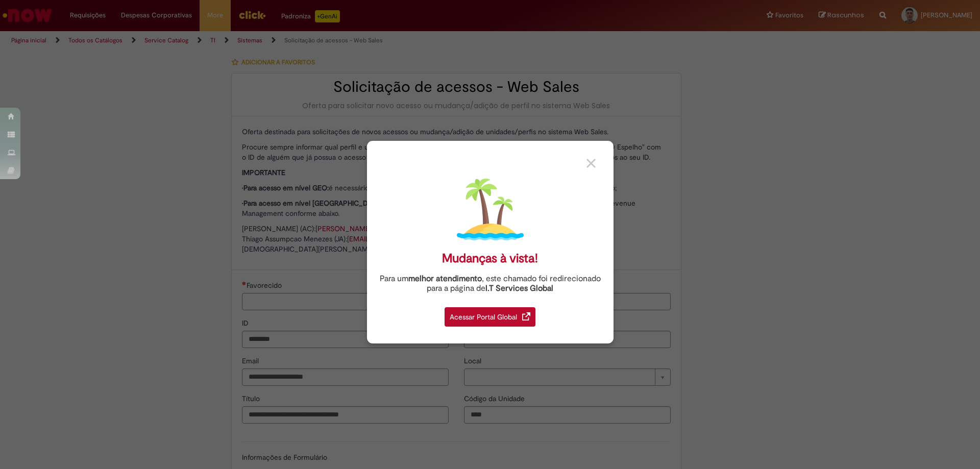 This screenshot has height=469, width=980. What do you see at coordinates (490, 284) in the screenshot?
I see `div: Para um , este chamado foi redirecionado para a página de` at bounding box center [490, 284].